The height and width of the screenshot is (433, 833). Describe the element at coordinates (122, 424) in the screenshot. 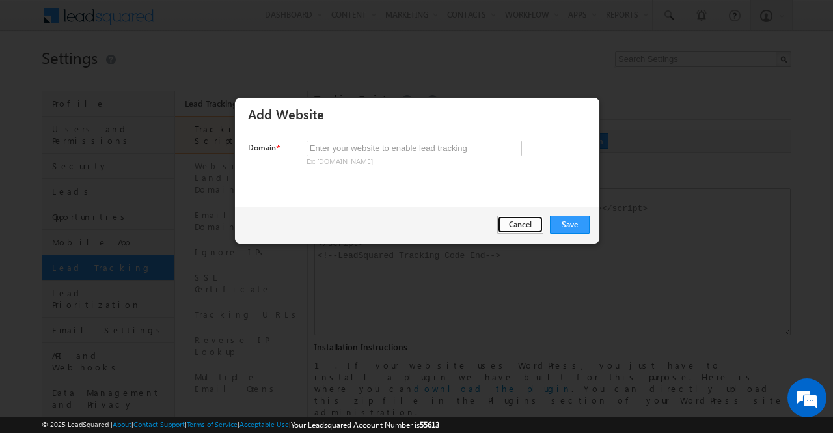

I see `a: About` at that location.